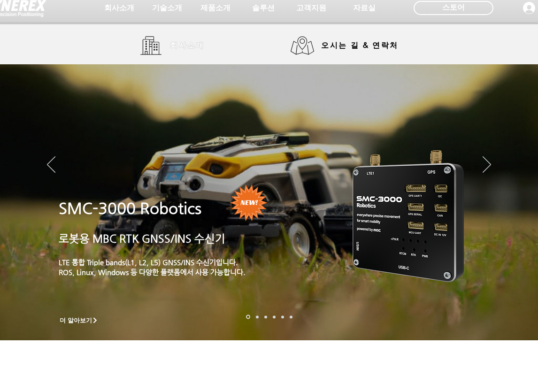 This screenshot has width=538, height=383. What do you see at coordinates (269, 317) in the screenshot?
I see `nav: 슬라이드` at bounding box center [269, 317].